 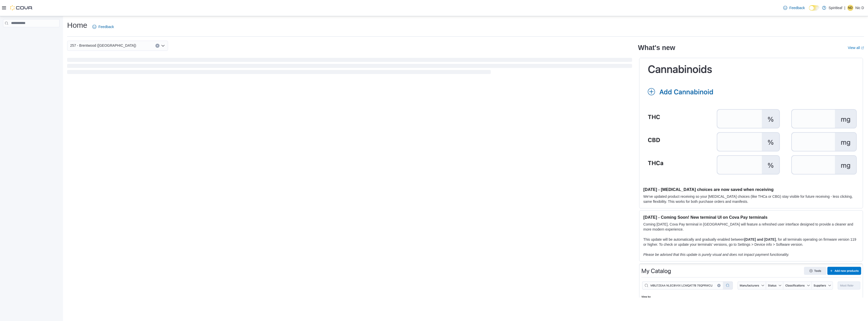 What do you see at coordinates (657, 48) in the screenshot?
I see `h2: What's new` at bounding box center [657, 48].